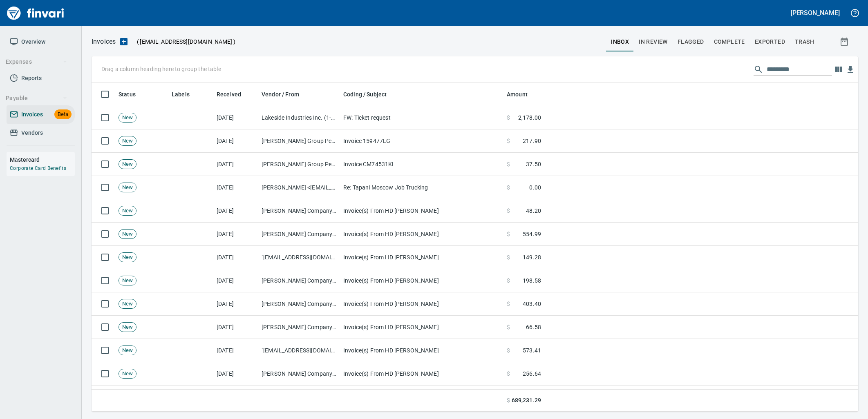  I want to click on span: Overview, so click(33, 42).